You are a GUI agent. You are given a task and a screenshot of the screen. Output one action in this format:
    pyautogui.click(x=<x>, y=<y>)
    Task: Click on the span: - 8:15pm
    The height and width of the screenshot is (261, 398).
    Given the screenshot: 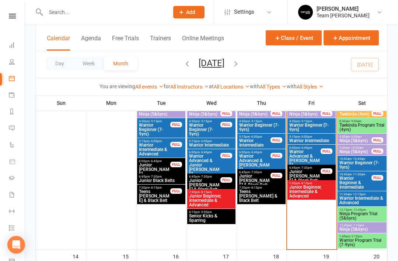 What is the action you would take?
    pyautogui.click(x=306, y=183)
    